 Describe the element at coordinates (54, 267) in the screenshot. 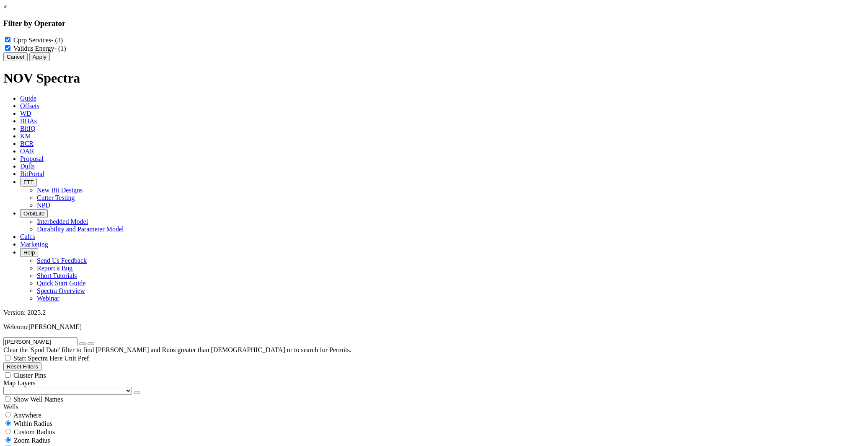

I see `a: Report a Bug` at that location.